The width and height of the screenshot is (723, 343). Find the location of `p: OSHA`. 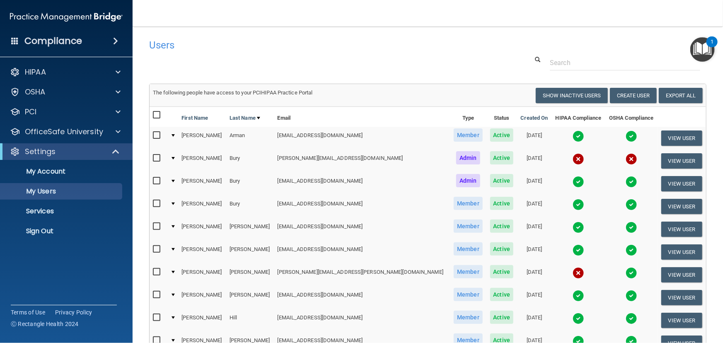

p: OSHA is located at coordinates (35, 92).